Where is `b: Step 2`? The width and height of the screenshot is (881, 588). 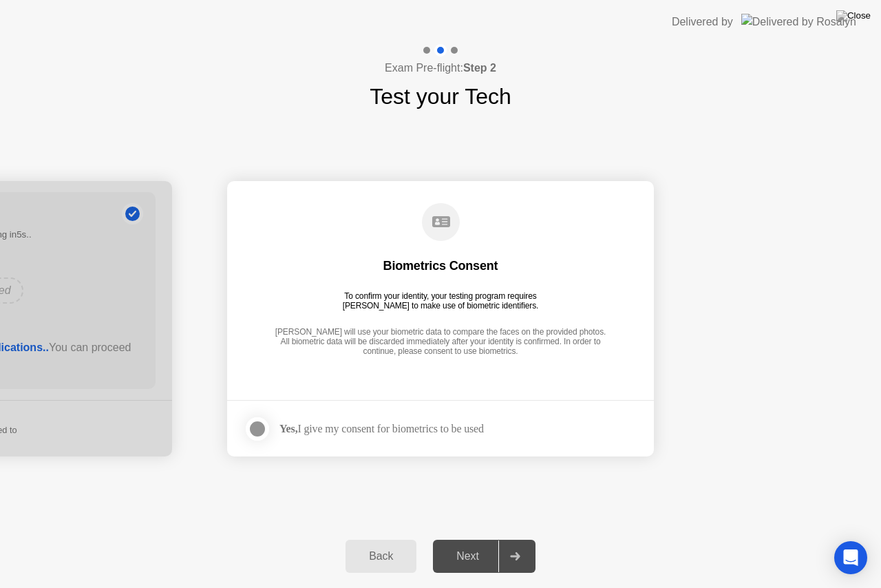 b: Step 2 is located at coordinates (480, 67).